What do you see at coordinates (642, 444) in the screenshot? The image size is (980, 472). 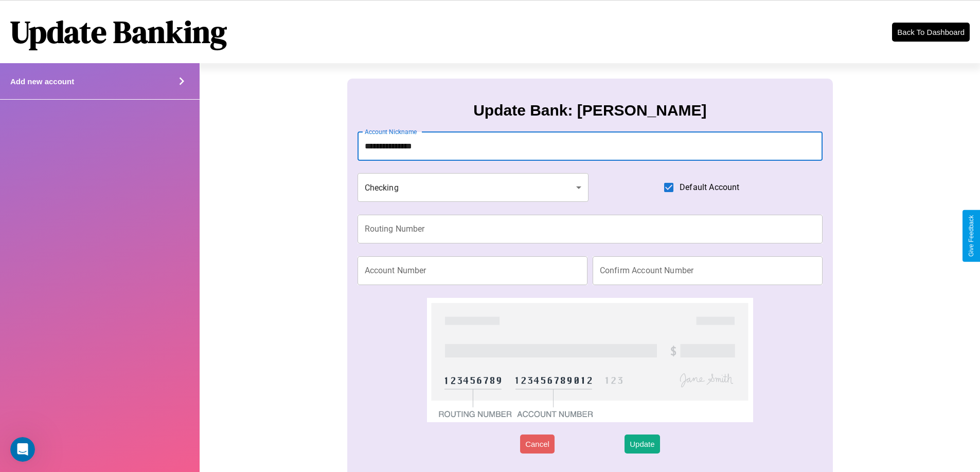 I see `button: Update` at bounding box center [642, 444].